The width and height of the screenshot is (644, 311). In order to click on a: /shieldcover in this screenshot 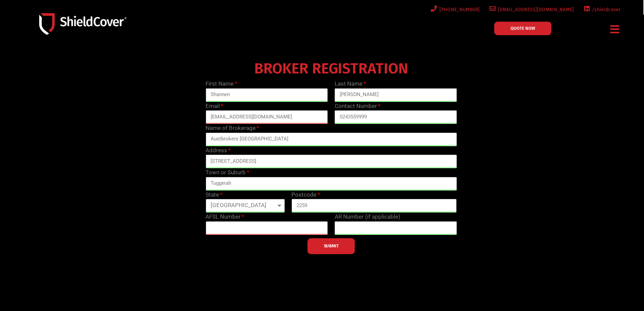, I will do `click(602, 9)`.